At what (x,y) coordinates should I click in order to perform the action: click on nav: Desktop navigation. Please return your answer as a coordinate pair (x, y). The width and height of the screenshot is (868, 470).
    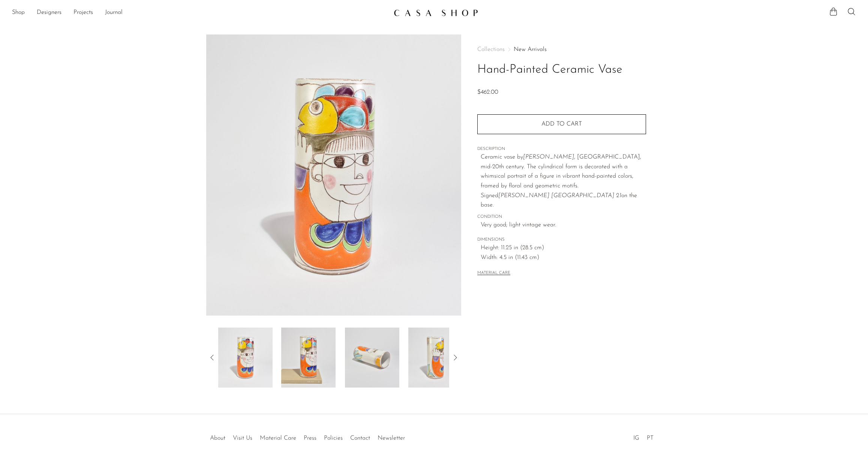
    Looking at the image, I should click on (200, 13).